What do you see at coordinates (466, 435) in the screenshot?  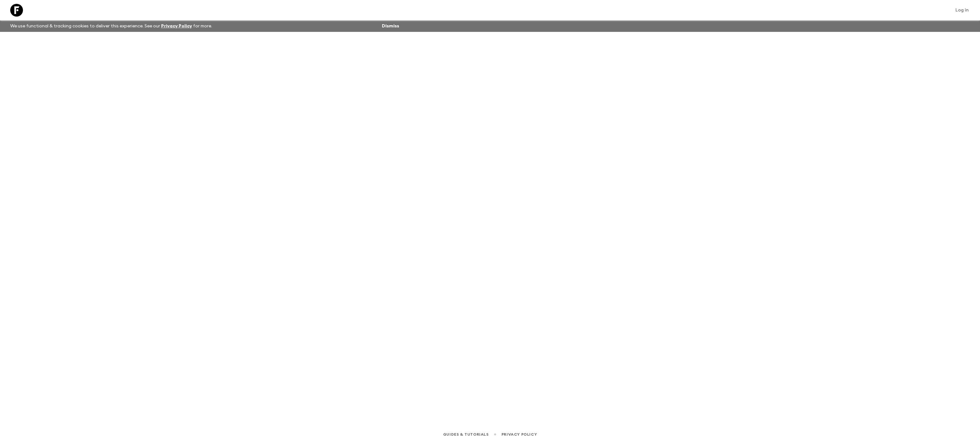 I see `a: Guides & Tutorials` at bounding box center [466, 435].